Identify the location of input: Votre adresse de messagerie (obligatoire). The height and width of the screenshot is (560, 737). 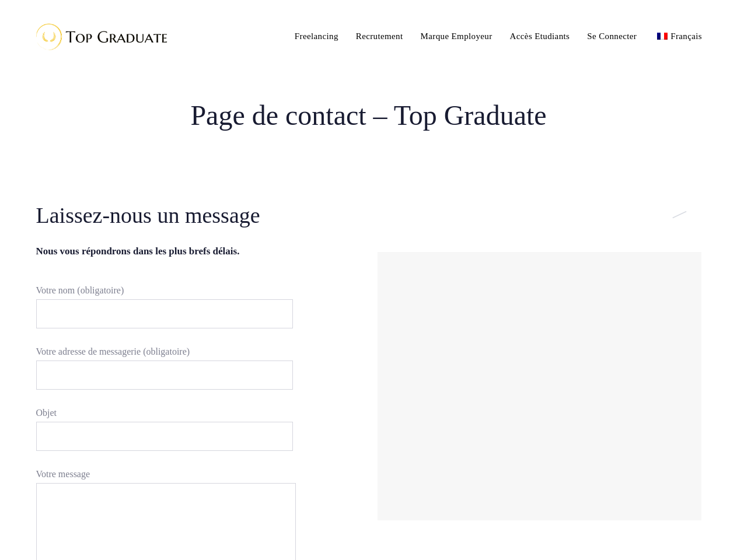
(165, 375).